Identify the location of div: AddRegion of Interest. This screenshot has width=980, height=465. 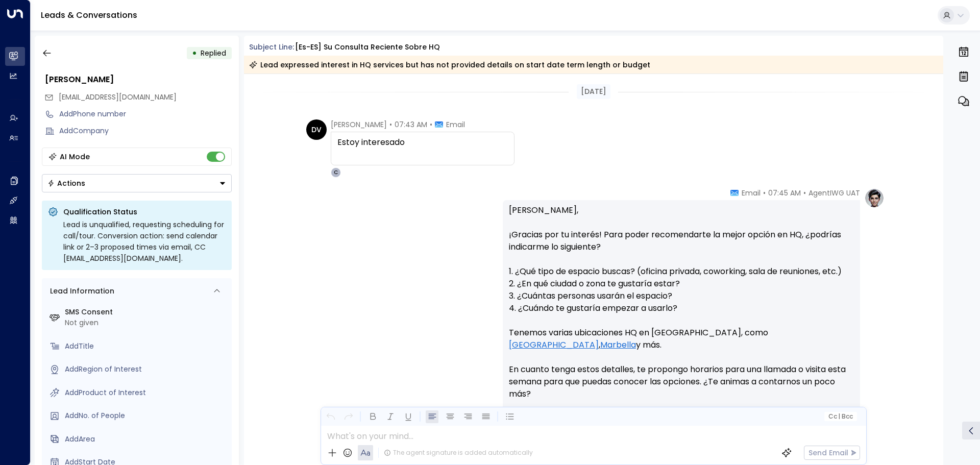
(146, 369).